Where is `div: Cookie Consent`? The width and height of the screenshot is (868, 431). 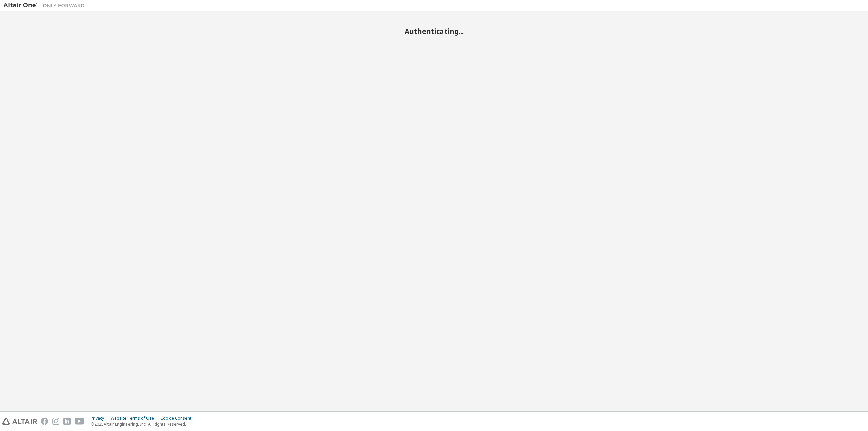
div: Cookie Consent is located at coordinates (178, 418).